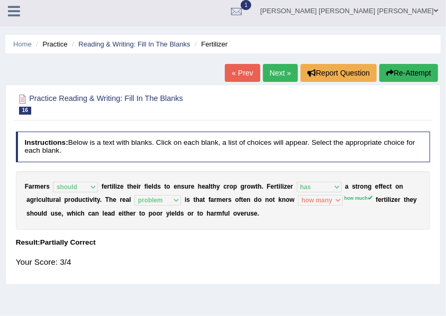  Describe the element at coordinates (22, 44) in the screenshot. I see `a: Home` at that location.